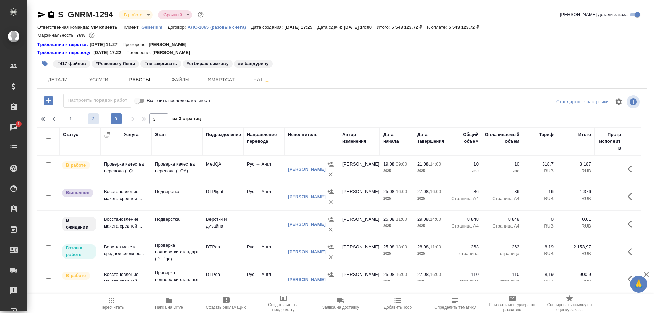 The image size is (654, 313). Describe the element at coordinates (207, 63) in the screenshot. I see `span: стбираю симкову` at that location.